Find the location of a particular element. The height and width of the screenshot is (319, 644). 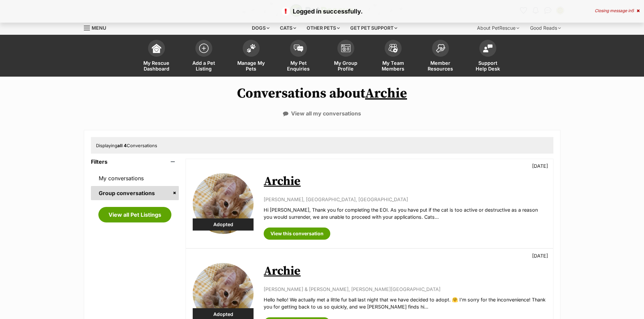

span: My Team Members is located at coordinates (393, 66).